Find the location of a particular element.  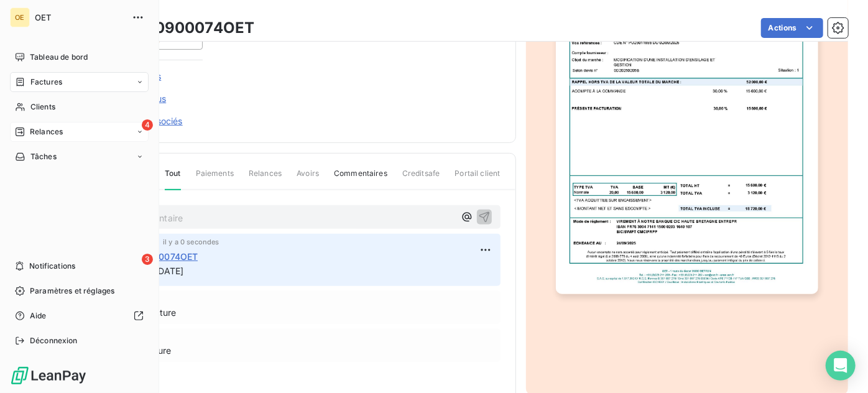

span: Aide is located at coordinates (38, 316).